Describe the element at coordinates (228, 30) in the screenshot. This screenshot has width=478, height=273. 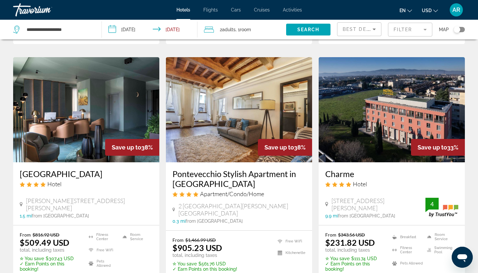
I see `span: Adults` at that location.